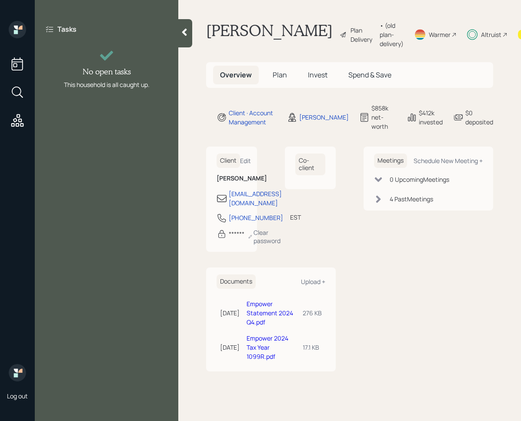 Image resolution: width=521 pixels, height=421 pixels. Describe the element at coordinates (236, 75) in the screenshot. I see `span: Overview` at that location.